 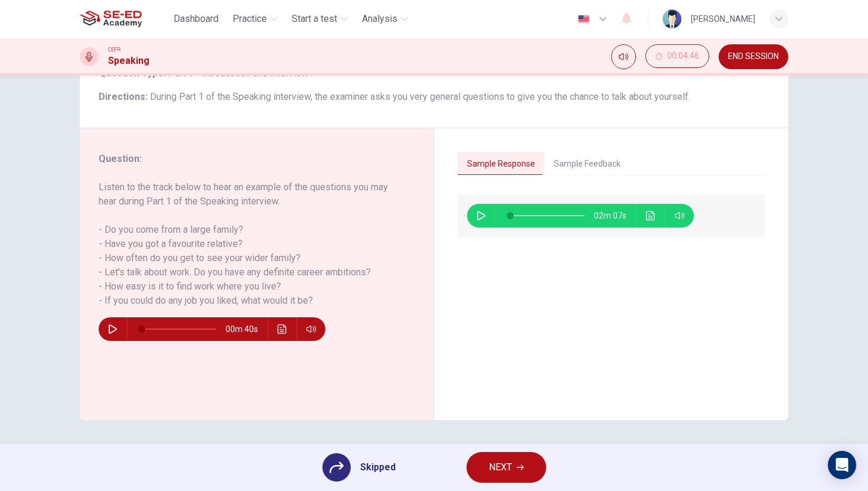 What do you see at coordinates (319, 19) in the screenshot?
I see `button: Start a test` at bounding box center [319, 19].